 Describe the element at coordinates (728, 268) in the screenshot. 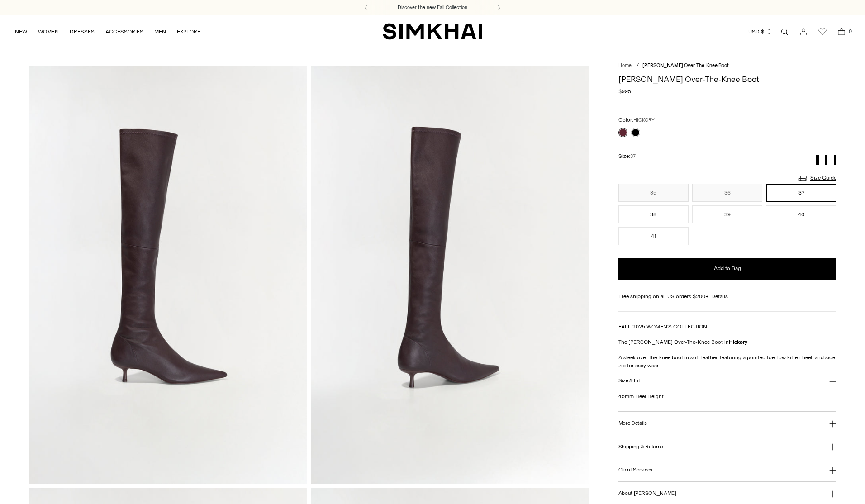

I see `span: Add to Bag` at that location.